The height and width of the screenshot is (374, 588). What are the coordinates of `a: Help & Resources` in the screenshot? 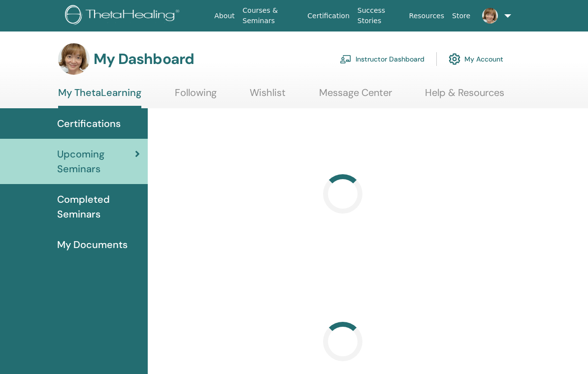 It's located at (464, 96).